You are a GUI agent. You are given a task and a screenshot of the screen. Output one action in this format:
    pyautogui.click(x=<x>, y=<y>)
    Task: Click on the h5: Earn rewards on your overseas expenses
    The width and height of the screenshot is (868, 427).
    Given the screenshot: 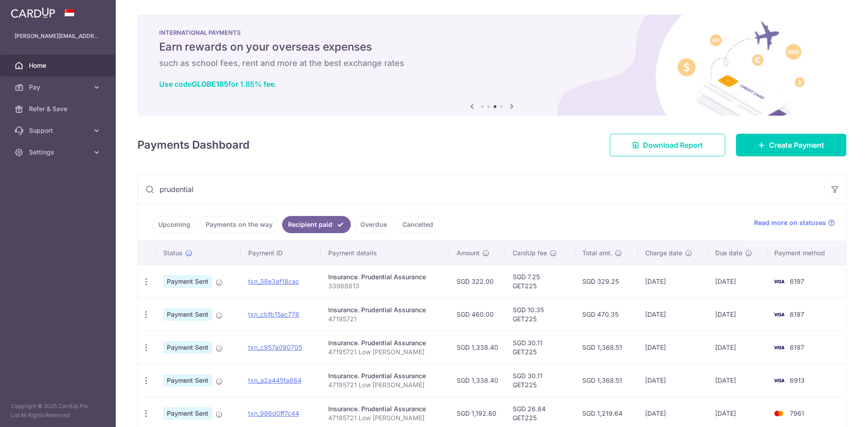 What is the action you would take?
    pyautogui.click(x=492, y=47)
    